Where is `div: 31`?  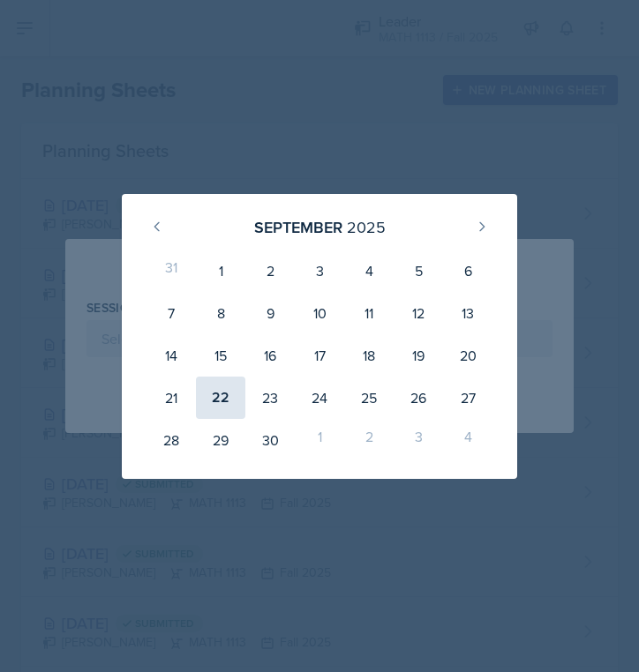
div: 31 is located at coordinates (171, 271).